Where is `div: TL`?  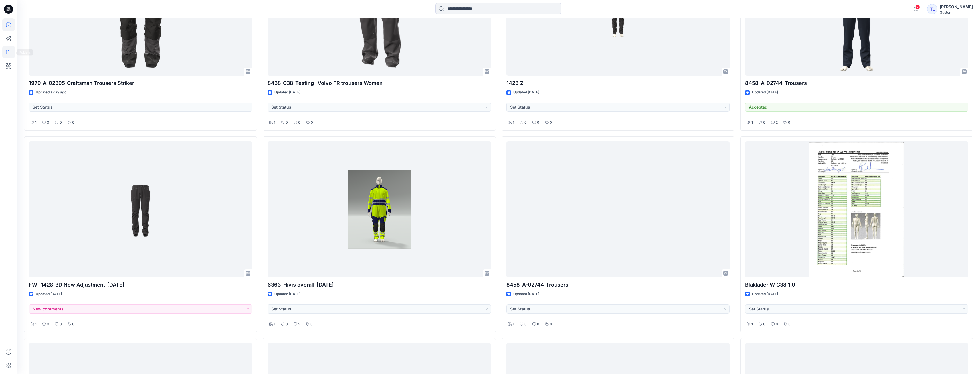 div: TL is located at coordinates (932, 9).